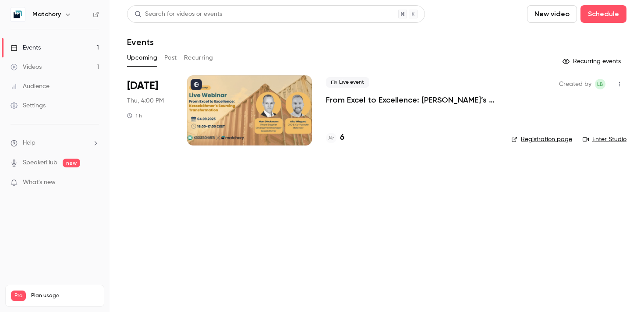  I want to click on div: Sep 4 Thu, 4:00 PM (Europe/Berlin), so click(150, 110).